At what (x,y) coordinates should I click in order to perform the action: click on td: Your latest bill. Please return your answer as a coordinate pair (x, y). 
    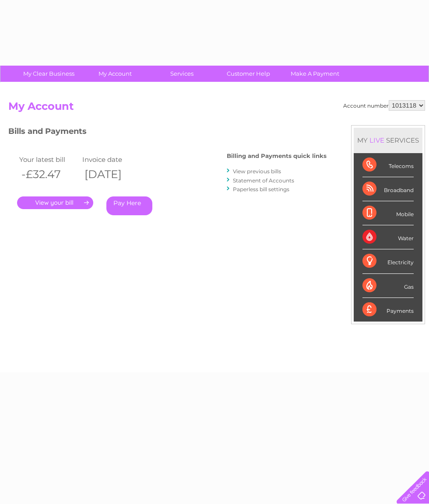
    Looking at the image, I should click on (49, 159).